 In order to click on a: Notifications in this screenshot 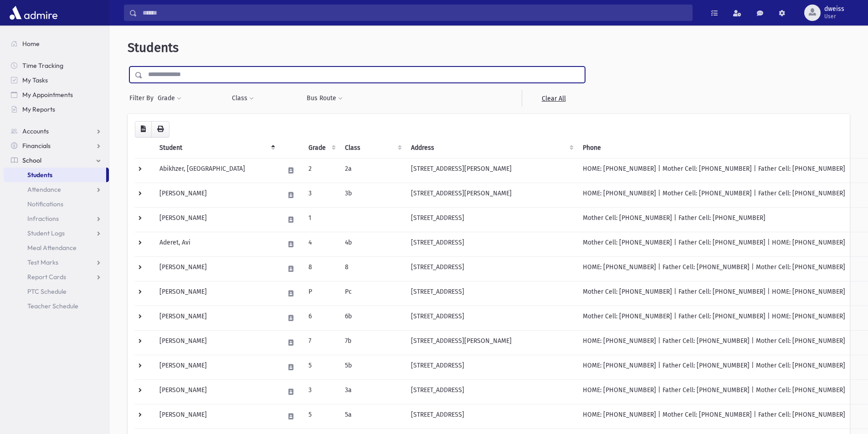, I will do `click(56, 204)`.